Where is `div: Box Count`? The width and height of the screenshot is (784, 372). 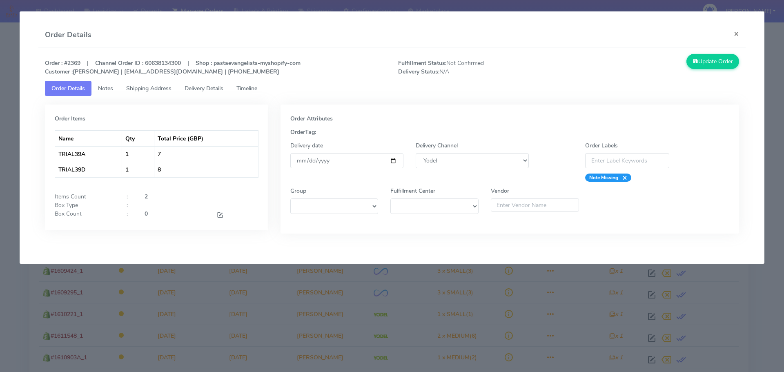
div: Box Count is located at coordinates (85, 215).